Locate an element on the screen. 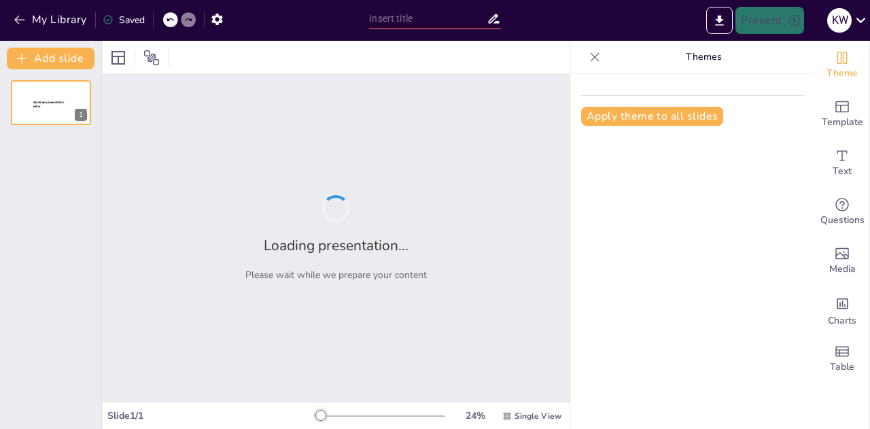  div: 24 % is located at coordinates (475, 415).